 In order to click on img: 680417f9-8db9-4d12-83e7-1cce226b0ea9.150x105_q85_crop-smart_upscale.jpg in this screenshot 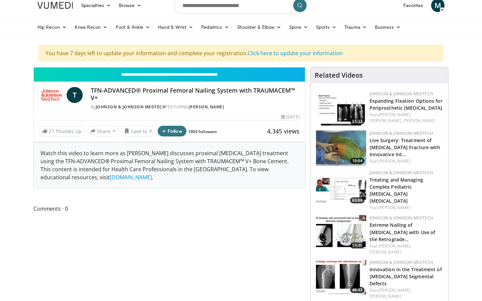, I will do `click(341, 277)`.